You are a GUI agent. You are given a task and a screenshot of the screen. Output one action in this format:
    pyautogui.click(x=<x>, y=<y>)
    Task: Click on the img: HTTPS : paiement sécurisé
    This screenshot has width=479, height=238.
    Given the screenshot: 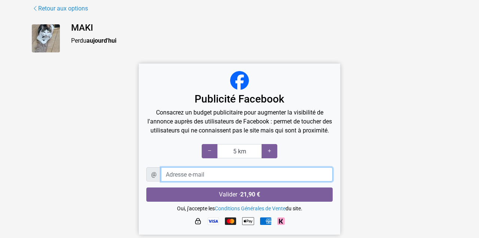 What is the action you would take?
    pyautogui.click(x=198, y=221)
    